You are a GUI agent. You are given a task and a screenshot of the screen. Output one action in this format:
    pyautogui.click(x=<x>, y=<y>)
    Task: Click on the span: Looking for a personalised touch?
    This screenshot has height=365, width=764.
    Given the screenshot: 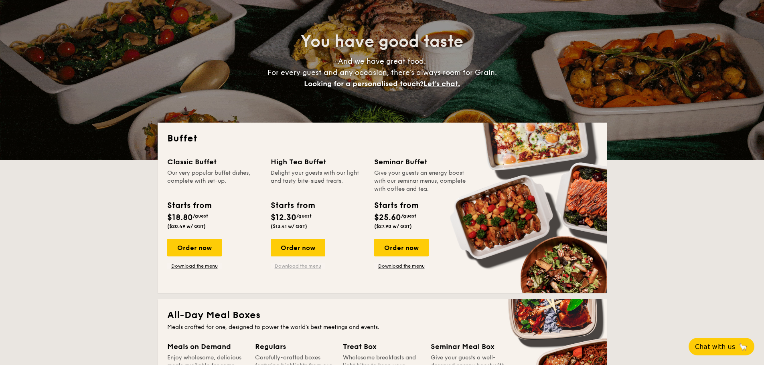 What is the action you would take?
    pyautogui.click(x=364, y=84)
    